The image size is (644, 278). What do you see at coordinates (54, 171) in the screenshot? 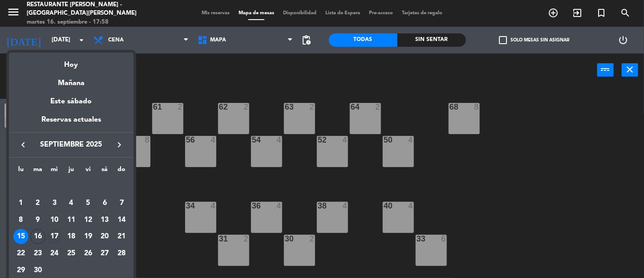
I see `th: miércoles` at bounding box center [54, 171].